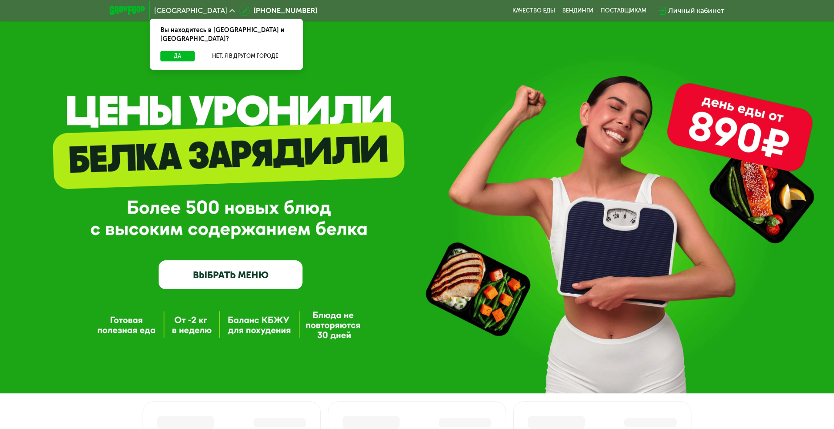 The image size is (834, 429). I want to click on div: поставщикам, so click(623, 11).